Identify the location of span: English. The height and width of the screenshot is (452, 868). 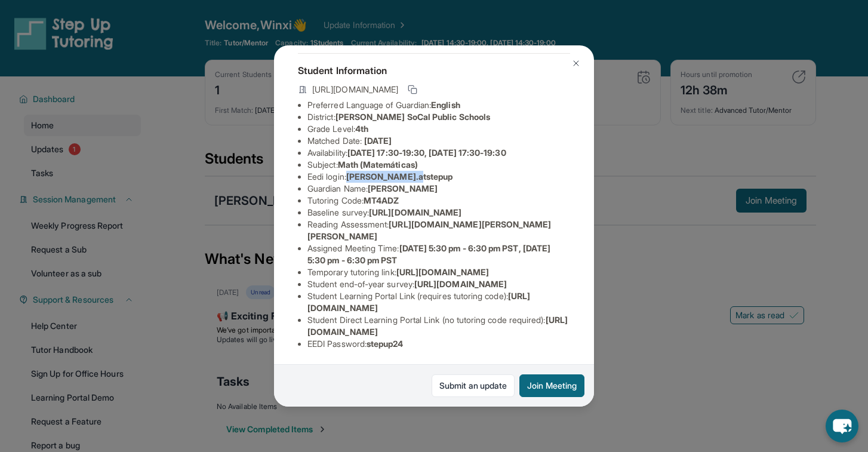
(446, 104).